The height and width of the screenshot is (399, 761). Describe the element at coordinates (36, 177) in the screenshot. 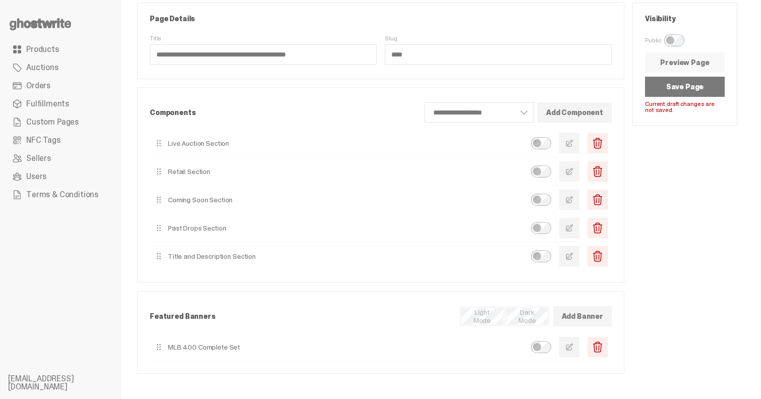

I see `span: Users` at that location.